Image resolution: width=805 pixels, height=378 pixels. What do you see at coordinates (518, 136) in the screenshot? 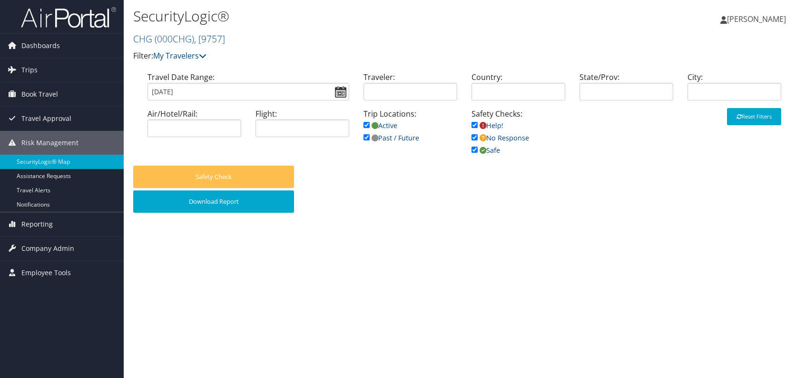
I see `div: Safety Checks:` at bounding box center [518, 136].